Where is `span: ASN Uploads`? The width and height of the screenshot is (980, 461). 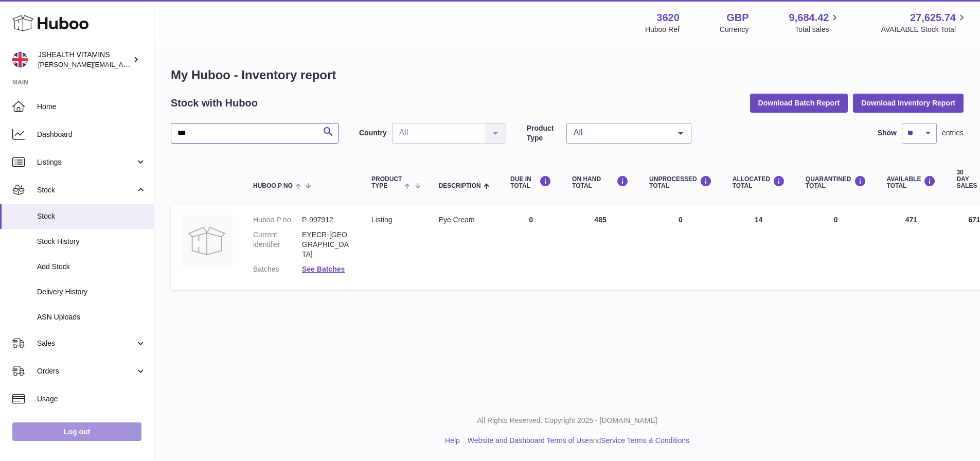
span: ASN Uploads is located at coordinates (91, 317).